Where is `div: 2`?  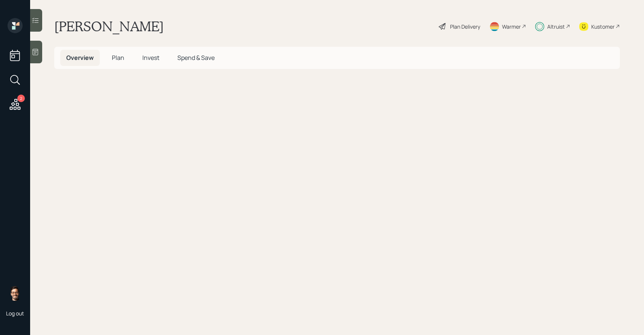 div: 2 is located at coordinates (21, 99).